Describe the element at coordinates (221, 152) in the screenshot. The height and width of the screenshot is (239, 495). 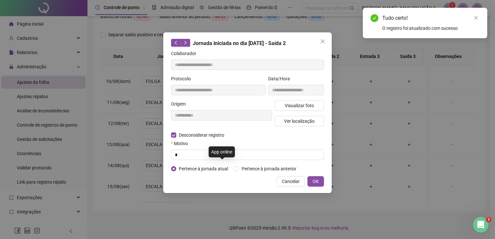
I see `div: App online` at that location.